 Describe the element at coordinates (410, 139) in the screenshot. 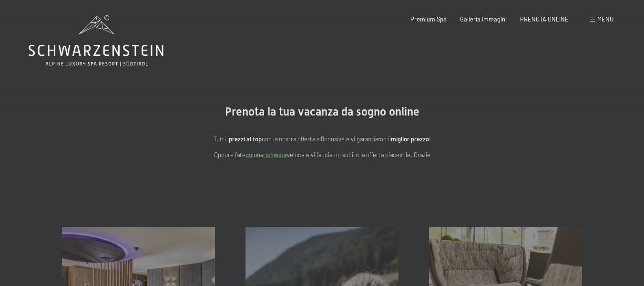

I see `strong: miglior prezzo` at that location.